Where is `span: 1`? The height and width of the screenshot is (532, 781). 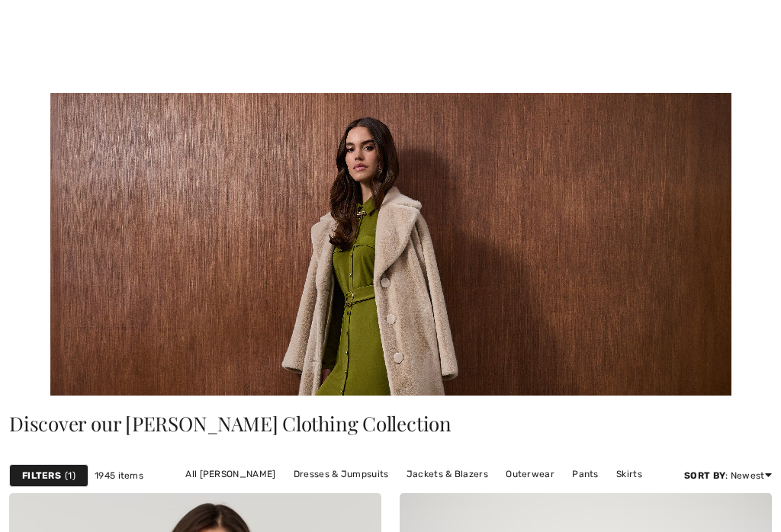 span: 1 is located at coordinates (70, 475).